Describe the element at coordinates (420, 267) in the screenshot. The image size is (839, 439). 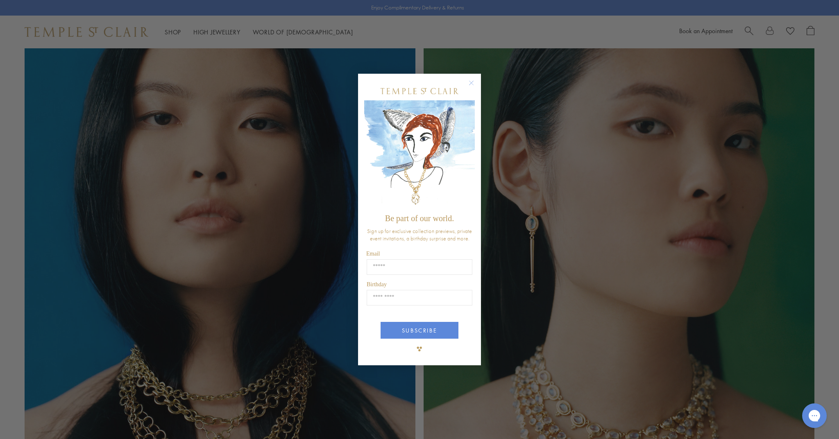
I see `input: Email` at that location.